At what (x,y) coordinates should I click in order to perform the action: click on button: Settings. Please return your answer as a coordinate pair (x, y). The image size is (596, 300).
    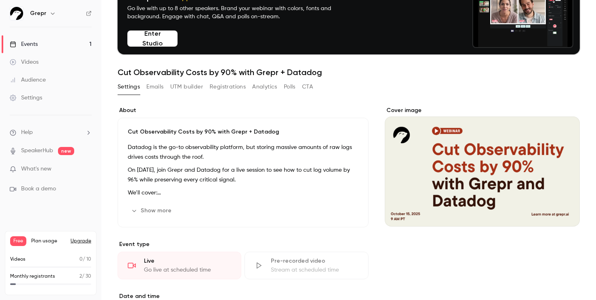
    Looking at the image, I should click on (129, 87).